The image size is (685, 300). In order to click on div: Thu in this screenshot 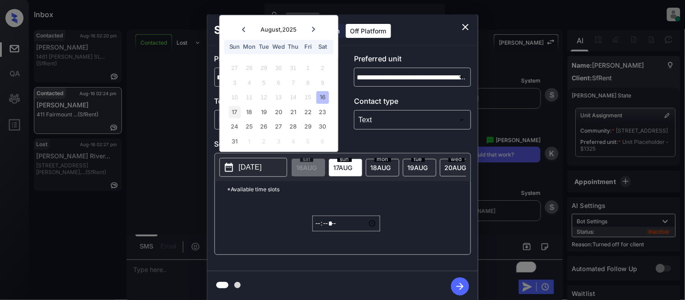, I will do `click(293, 47)`.